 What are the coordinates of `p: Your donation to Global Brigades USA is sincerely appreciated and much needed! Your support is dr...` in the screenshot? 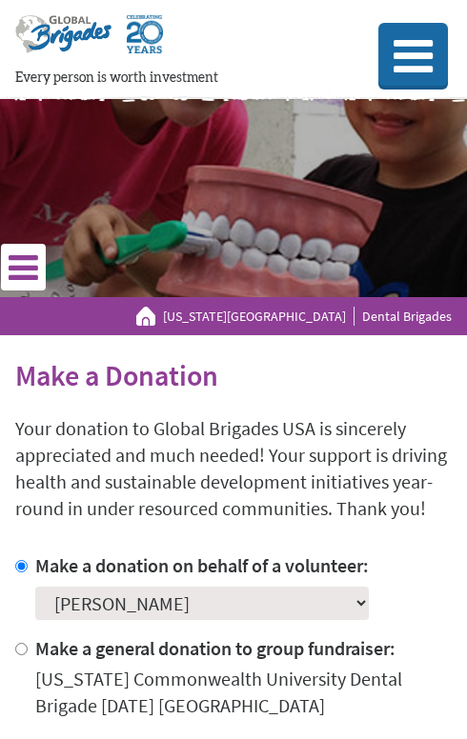 It's located at (233, 469).